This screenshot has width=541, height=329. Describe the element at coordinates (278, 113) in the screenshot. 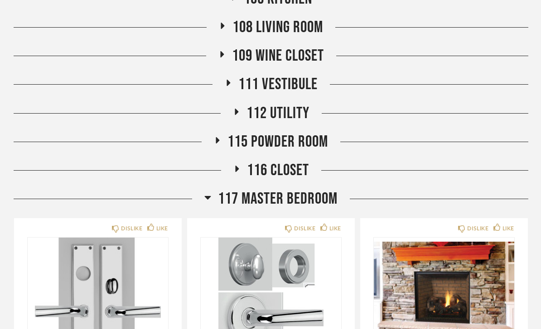

I see `span: 112 Utility` at that location.